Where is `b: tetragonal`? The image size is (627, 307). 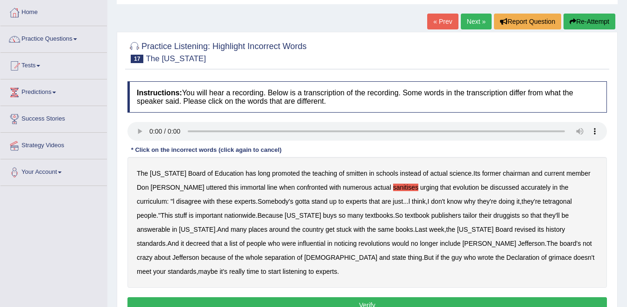
b: tetragonal is located at coordinates (558, 201).